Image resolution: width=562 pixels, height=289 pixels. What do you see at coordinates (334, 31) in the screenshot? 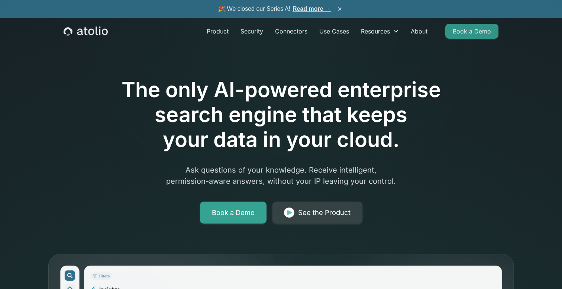
I see `a: Use Cases` at bounding box center [334, 31].